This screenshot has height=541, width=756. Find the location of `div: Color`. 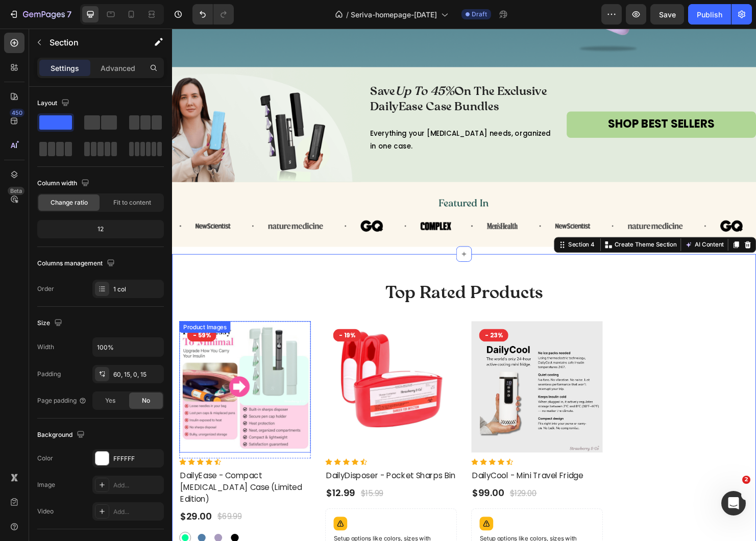

div: Color is located at coordinates (45, 459).